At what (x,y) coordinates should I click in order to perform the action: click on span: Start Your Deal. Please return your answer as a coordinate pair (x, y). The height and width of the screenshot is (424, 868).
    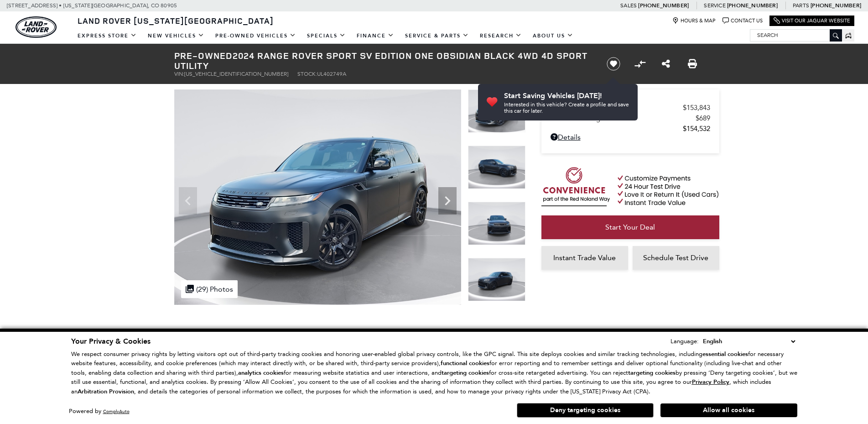
    Looking at the image, I should click on (630, 227).